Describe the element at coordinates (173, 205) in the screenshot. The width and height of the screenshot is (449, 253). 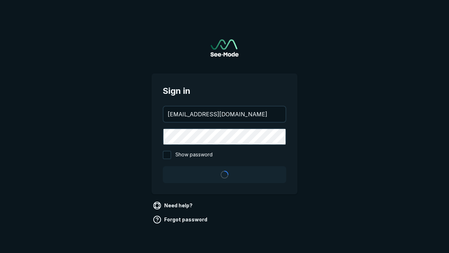
I see `a: Need help?` at that location.